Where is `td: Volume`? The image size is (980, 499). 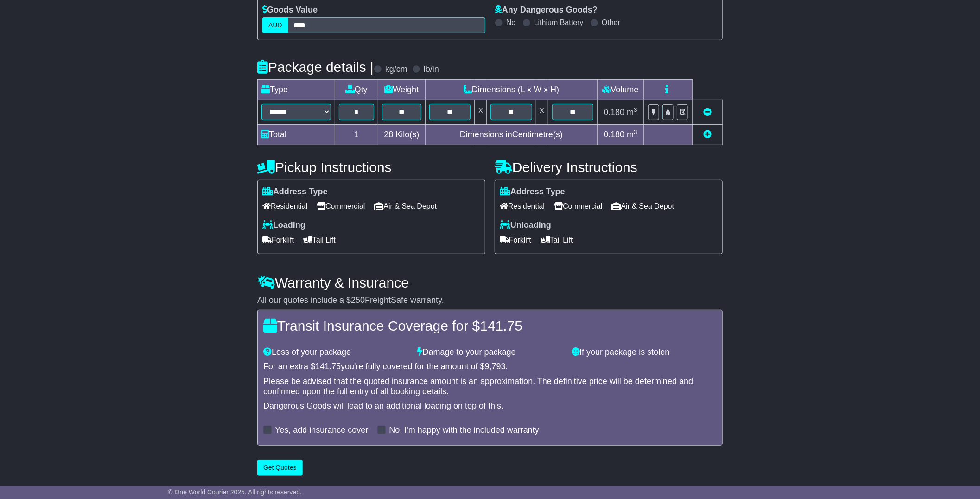
td: Volume is located at coordinates (620, 90).